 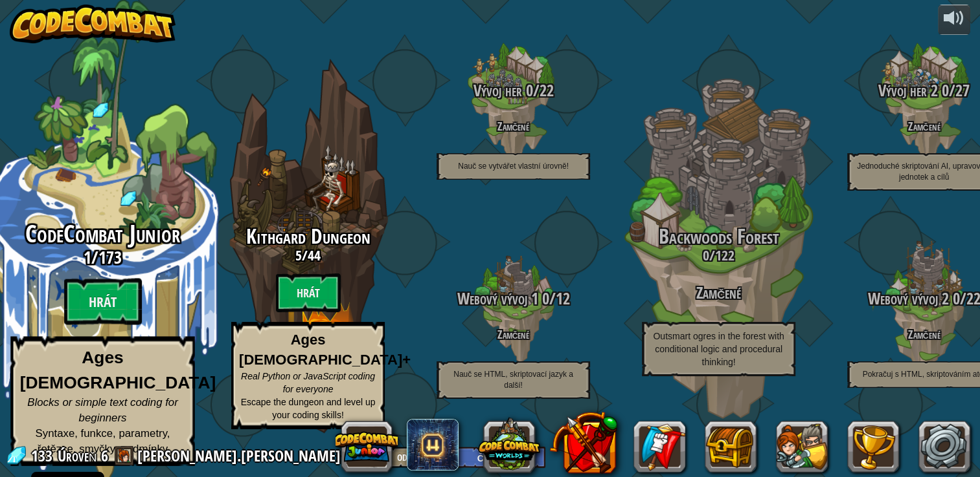 I want to click on span: Vývoj her 2, so click(x=908, y=91).